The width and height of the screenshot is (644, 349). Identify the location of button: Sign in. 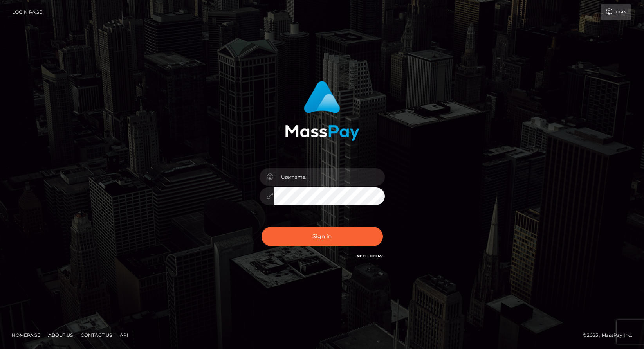
(322, 237).